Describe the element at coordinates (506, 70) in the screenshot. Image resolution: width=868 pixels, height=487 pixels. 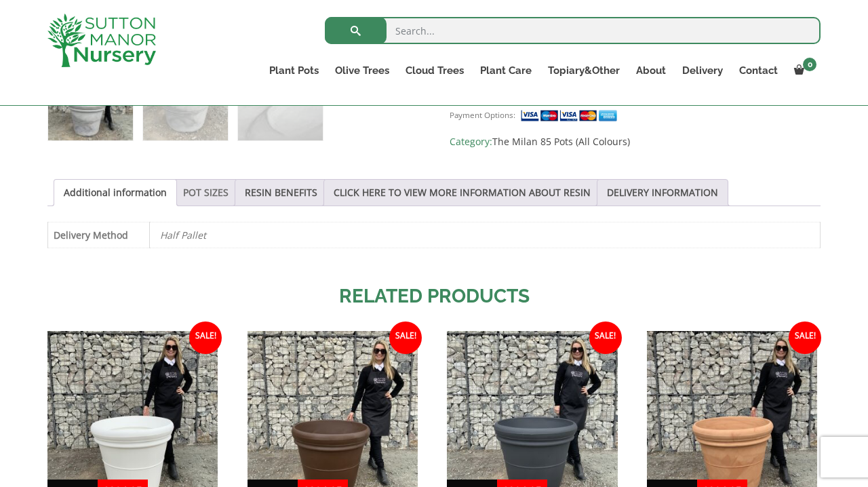
I see `a: Plant Care` at that location.